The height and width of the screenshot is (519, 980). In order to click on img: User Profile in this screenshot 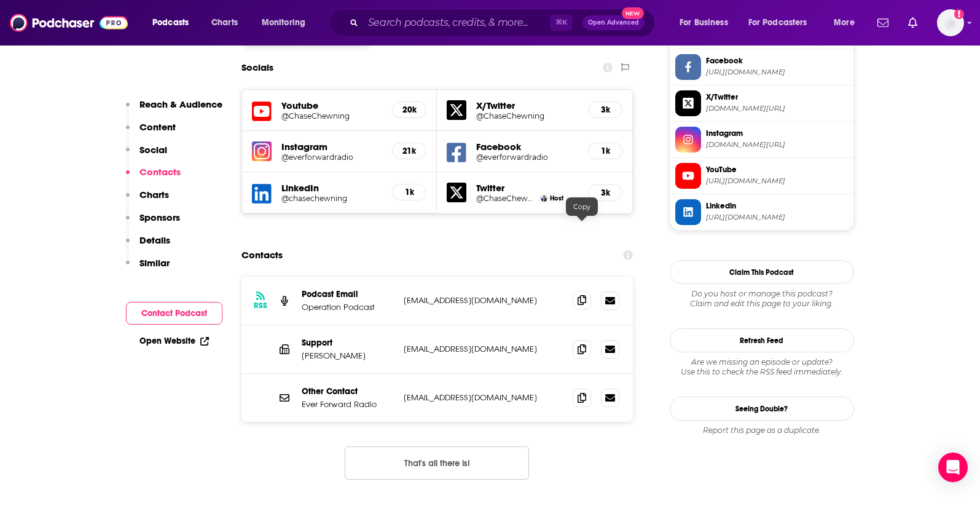, I will do `click(950, 23)`.